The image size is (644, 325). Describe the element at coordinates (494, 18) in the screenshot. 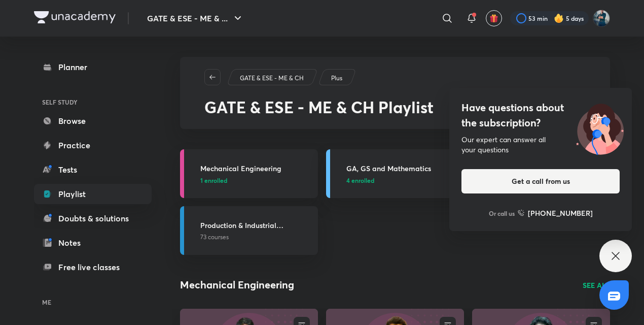

I see `img: avatar` at that location.